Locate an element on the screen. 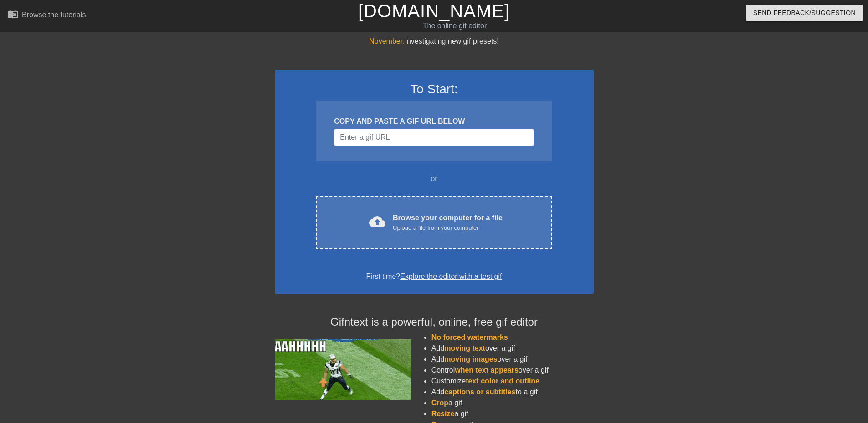 The image size is (868, 423). li: Customize is located at coordinates (512, 381).